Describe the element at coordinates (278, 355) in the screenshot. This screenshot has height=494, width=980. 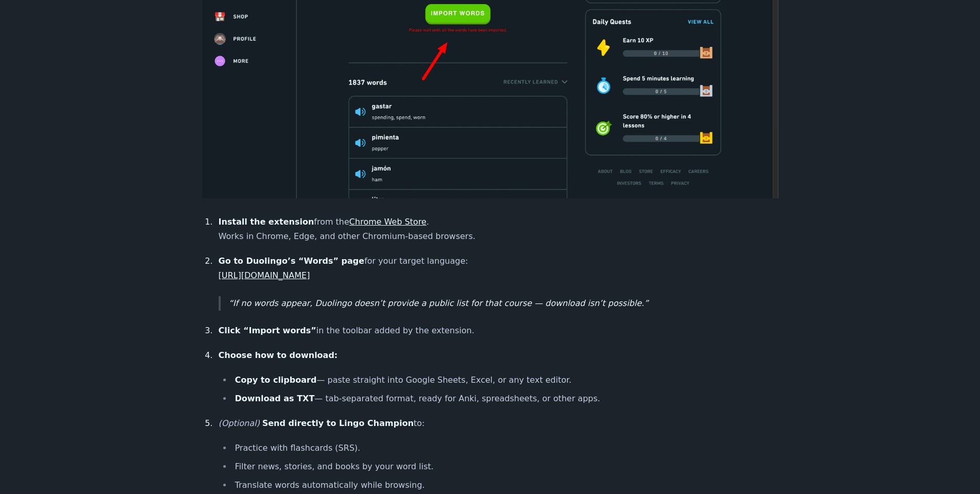
I see `strong: Choose how to download:` at that location.